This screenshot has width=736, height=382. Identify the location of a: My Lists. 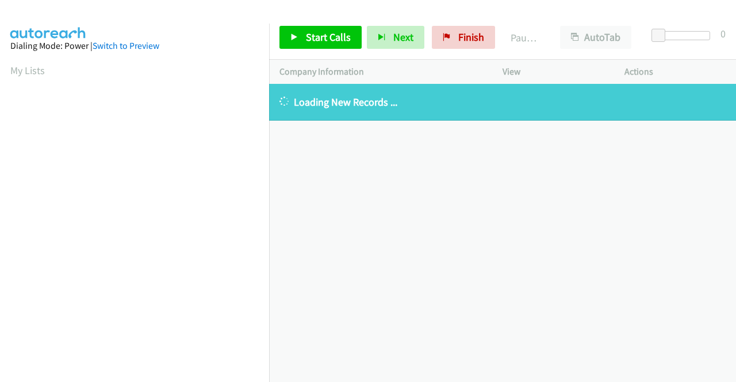
(28, 70).